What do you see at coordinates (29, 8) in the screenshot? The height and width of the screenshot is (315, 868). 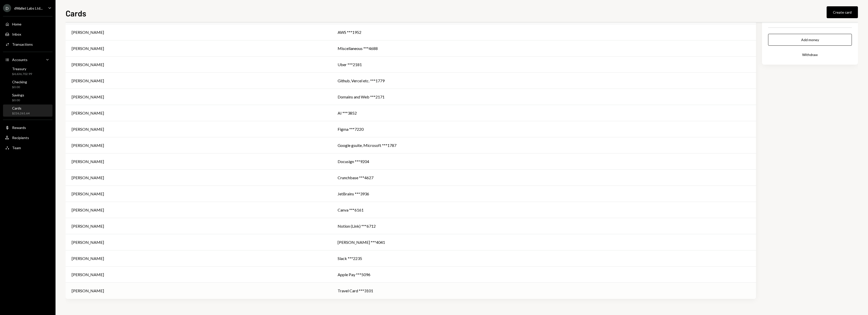 I see `div: dWallet Labs Ltd...` at bounding box center [29, 8].